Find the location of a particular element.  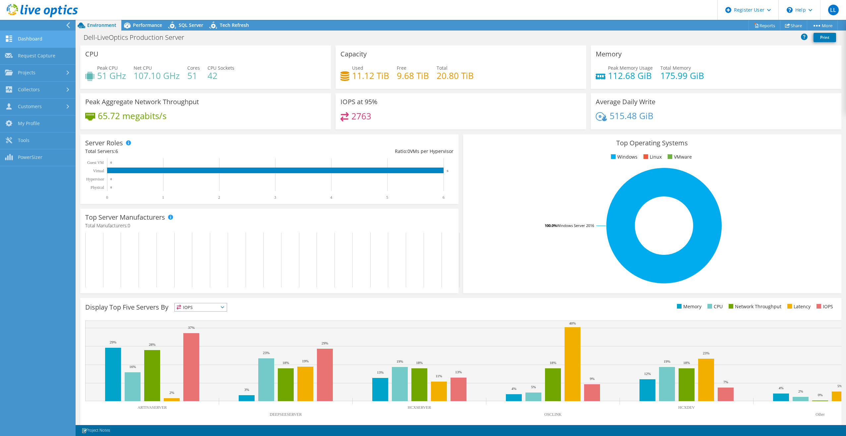

text: 12% is located at coordinates (648, 373).